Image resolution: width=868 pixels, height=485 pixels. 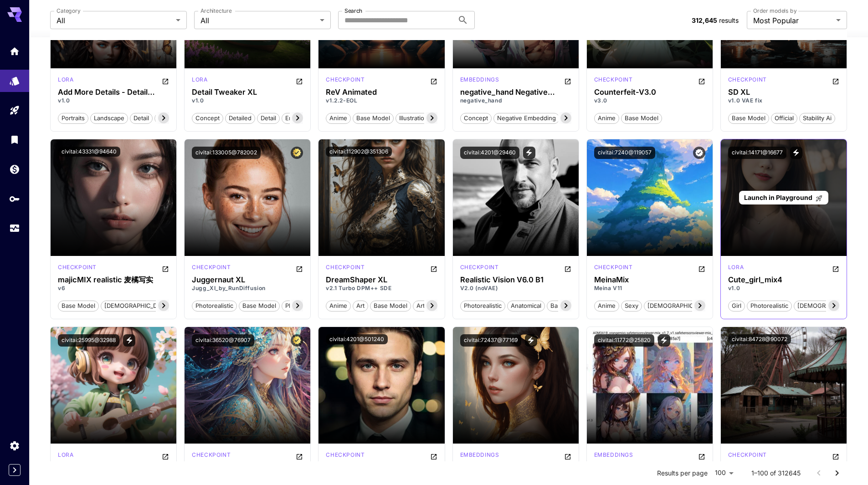 I want to click on h3: DreamShaper XL, so click(x=381, y=280).